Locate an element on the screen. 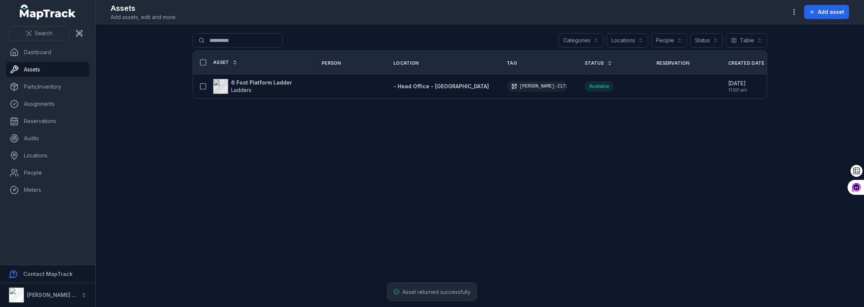  button: Add asset is located at coordinates (827, 12).